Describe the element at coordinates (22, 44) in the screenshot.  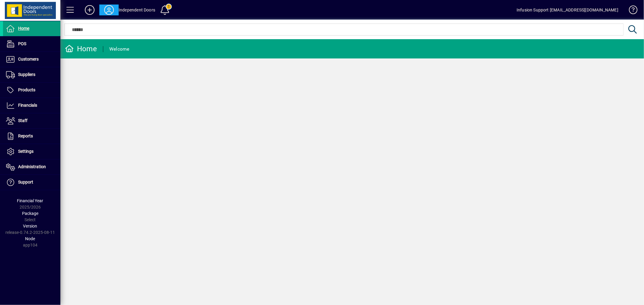
I see `span: POS` at that location.